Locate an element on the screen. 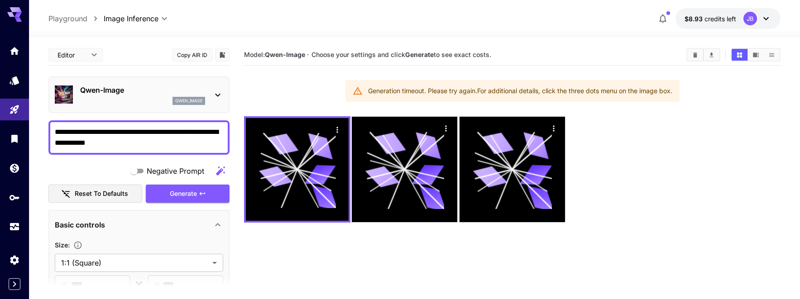 The height and width of the screenshot is (299, 800). div: Generation timeout. Please try again. For additional details, click the three dots menu on the im... is located at coordinates (520, 91).